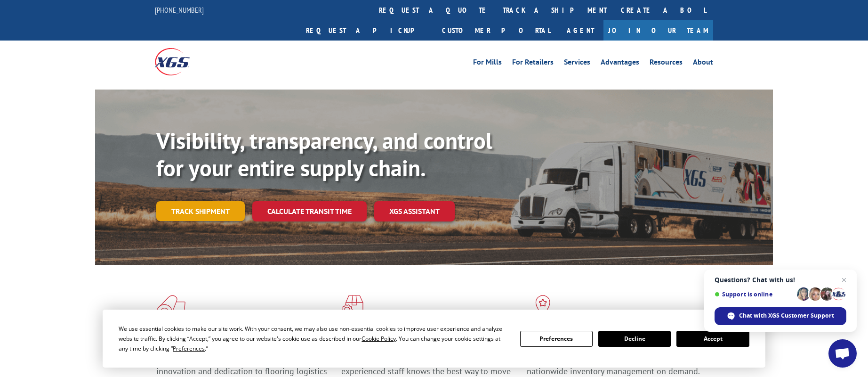 The width and height of the screenshot is (868, 377). Describe the element at coordinates (703, 64) in the screenshot. I see `a: About` at that location.